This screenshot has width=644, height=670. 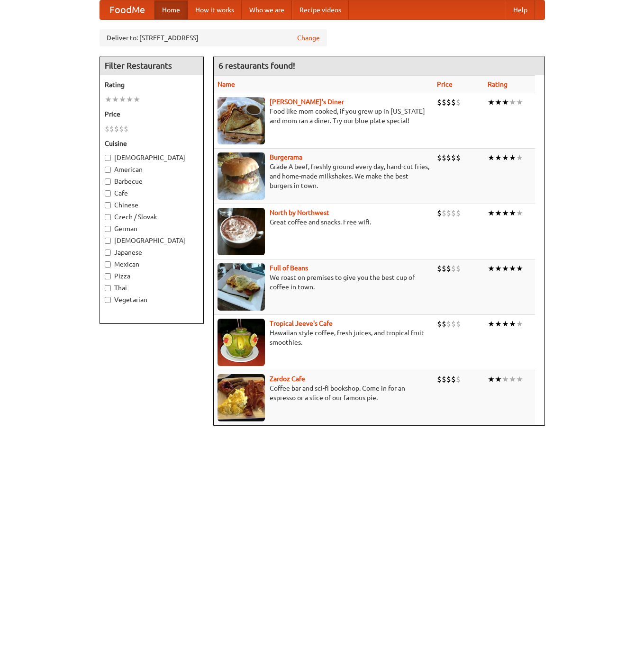 What do you see at coordinates (241, 232) in the screenshot?
I see `img: north.jpg` at bounding box center [241, 232].